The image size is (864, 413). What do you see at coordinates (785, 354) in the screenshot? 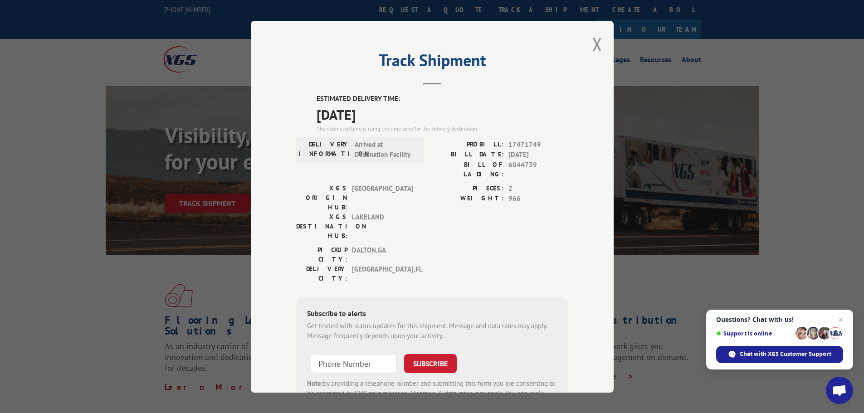
I see `span: Chat with XGS Customer Support` at bounding box center [785, 354].